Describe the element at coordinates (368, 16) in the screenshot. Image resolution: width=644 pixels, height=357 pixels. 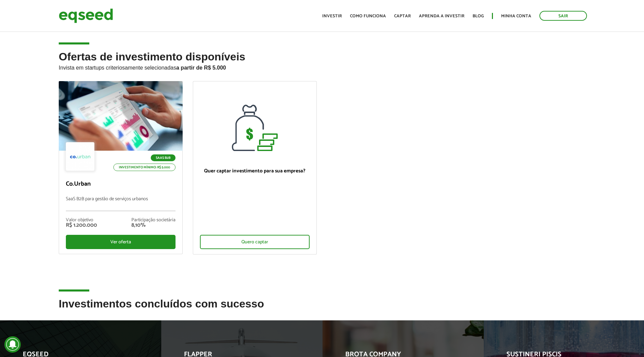
I see `a: Como funciona` at that location.